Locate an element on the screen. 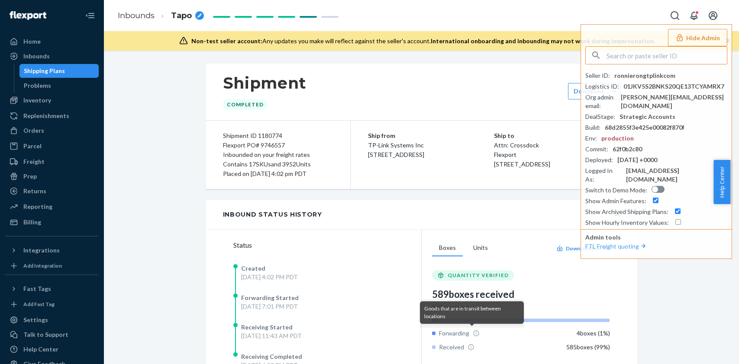 The height and width of the screenshot is (364, 739). button: Open Search Box is located at coordinates (675, 16).